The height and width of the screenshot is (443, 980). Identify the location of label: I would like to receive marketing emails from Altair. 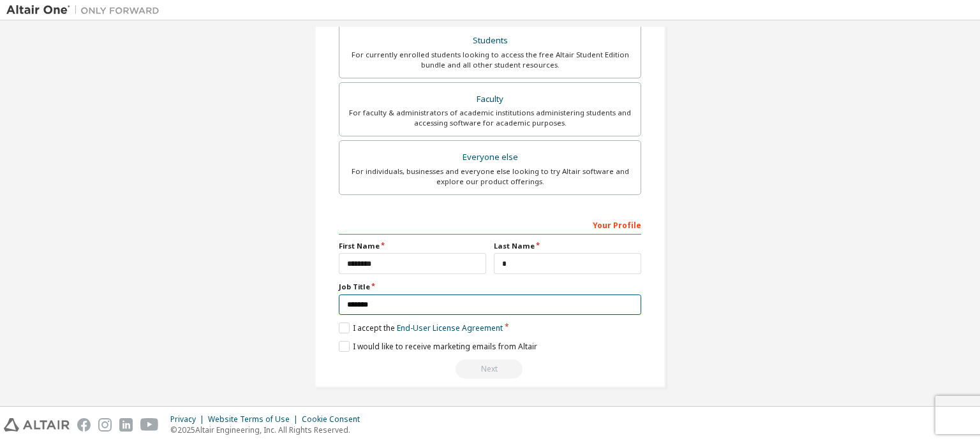
(437, 347).